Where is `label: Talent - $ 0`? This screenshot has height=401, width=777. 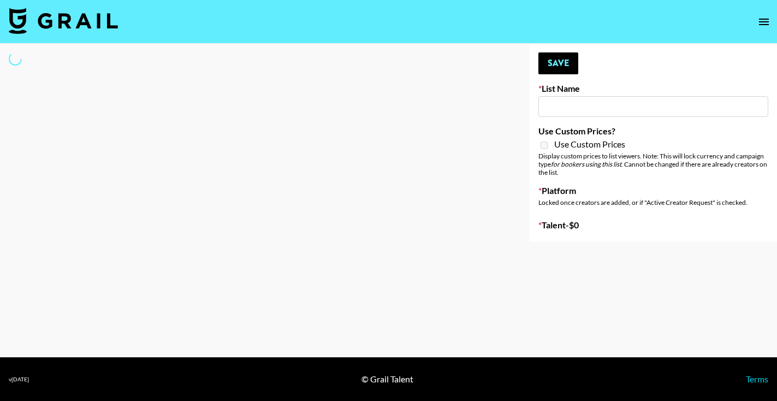 label: Talent - $ 0 is located at coordinates (653, 225).